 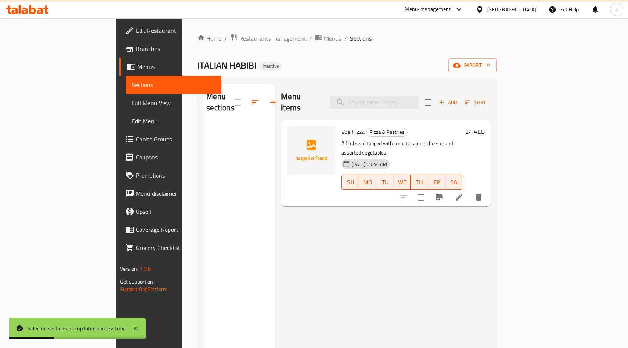 I want to click on a: Menu disclaimer, so click(x=170, y=194).